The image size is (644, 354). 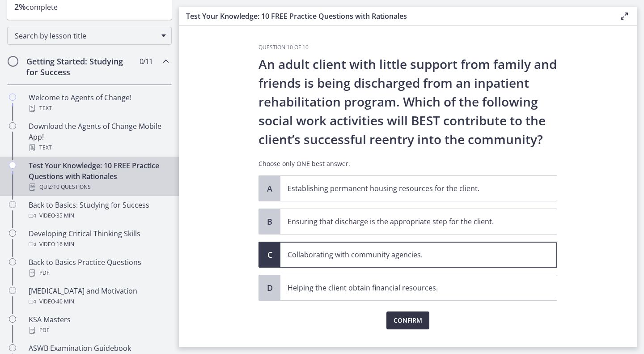 I want to click on div: KSA Masters, so click(x=98, y=325).